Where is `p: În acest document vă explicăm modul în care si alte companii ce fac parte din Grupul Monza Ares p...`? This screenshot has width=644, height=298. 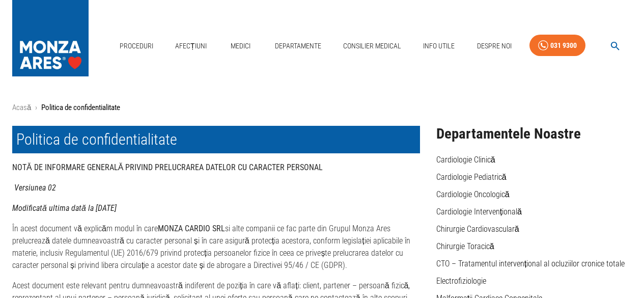 p: În acest document vă explicăm modul în care si alte companii ce fac parte din Grupul Monza Ares p... is located at coordinates (216, 247).